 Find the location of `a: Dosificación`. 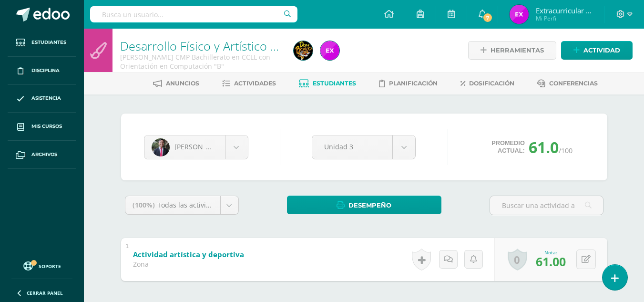

a: Dosificación is located at coordinates (487, 83).